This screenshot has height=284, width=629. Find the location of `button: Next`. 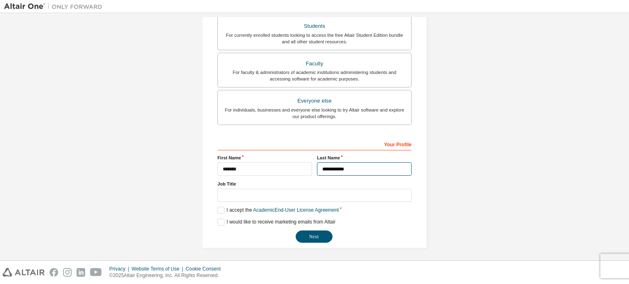

button: Next is located at coordinates (314, 237).